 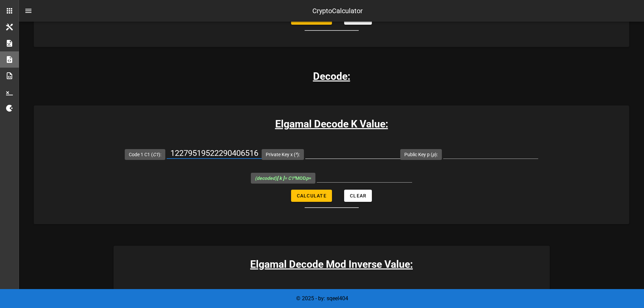 I want to click on button: Clear, so click(x=358, y=196).